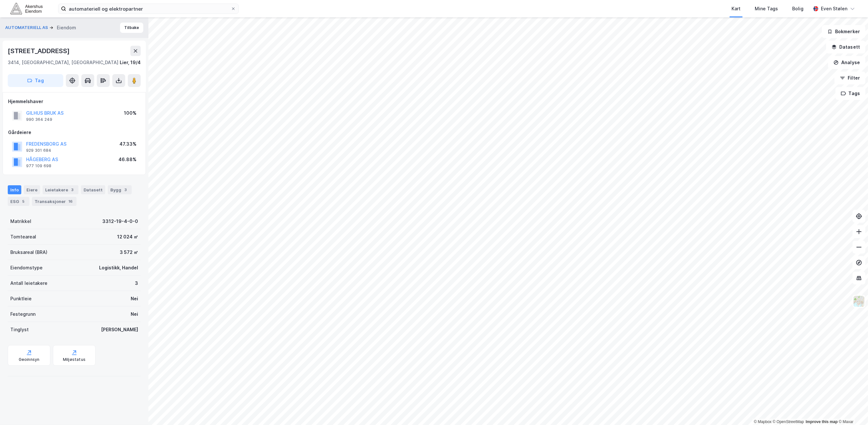  I want to click on div: Geoinnsyn, so click(29, 360).